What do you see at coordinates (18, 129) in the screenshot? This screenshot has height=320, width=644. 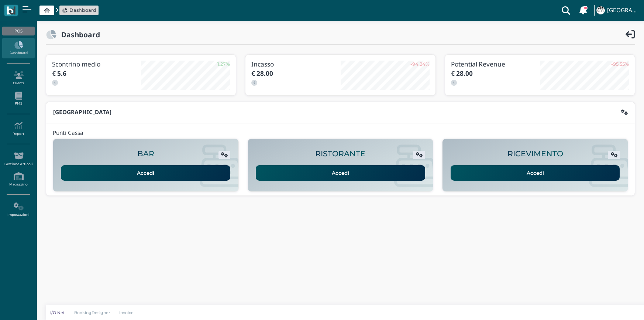 I see `a: Report` at bounding box center [18, 129].